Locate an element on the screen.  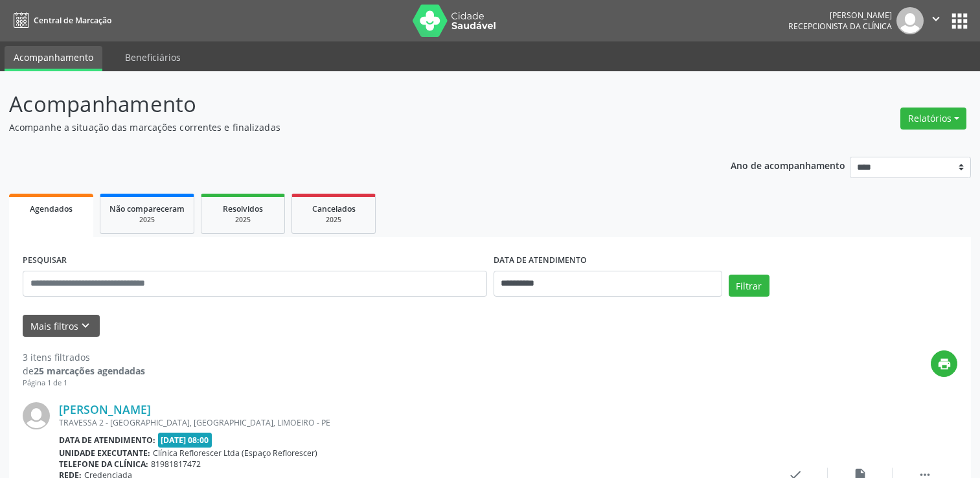
label: PESQUISAR is located at coordinates (44, 261).